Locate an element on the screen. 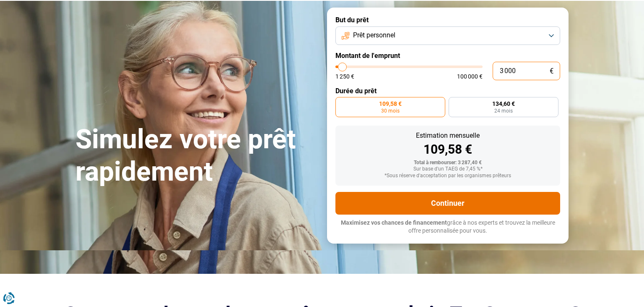  label: Durée du prêt is located at coordinates (448, 90).